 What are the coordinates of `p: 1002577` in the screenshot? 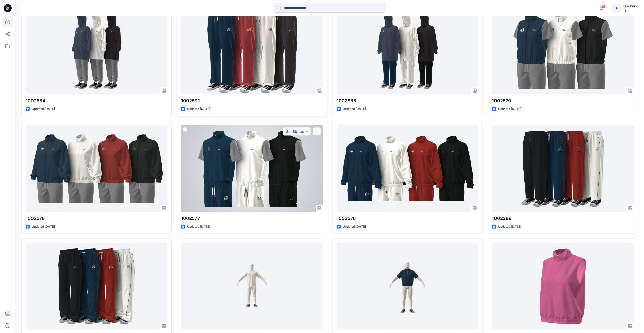 It's located at (252, 219).